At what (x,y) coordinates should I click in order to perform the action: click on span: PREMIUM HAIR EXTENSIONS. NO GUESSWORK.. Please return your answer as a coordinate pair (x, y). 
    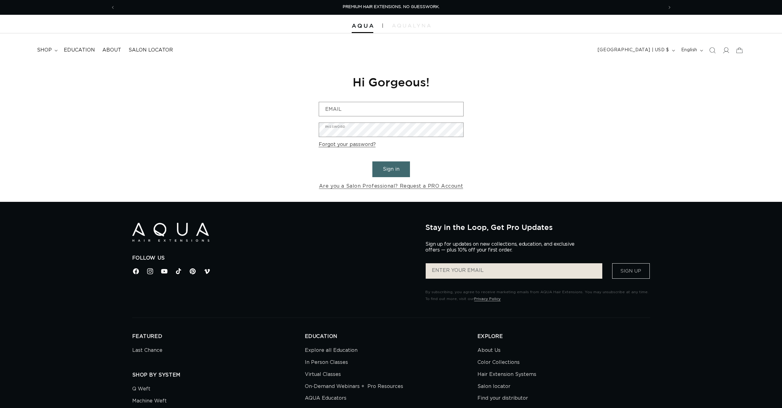
    Looking at the image, I should click on (391, 7).